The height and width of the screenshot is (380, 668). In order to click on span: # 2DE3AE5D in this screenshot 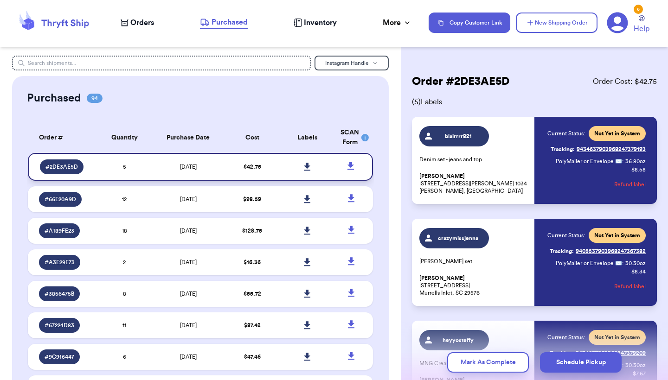, I will do `click(62, 167)`.